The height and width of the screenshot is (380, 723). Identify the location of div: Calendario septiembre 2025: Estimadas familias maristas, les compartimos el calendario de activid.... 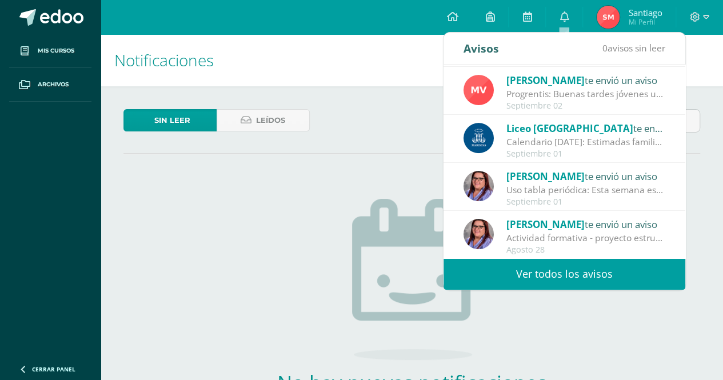
(586, 142).